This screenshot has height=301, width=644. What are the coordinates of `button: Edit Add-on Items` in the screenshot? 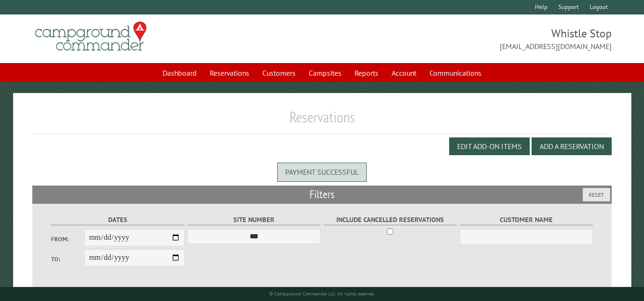 It's located at (489, 147).